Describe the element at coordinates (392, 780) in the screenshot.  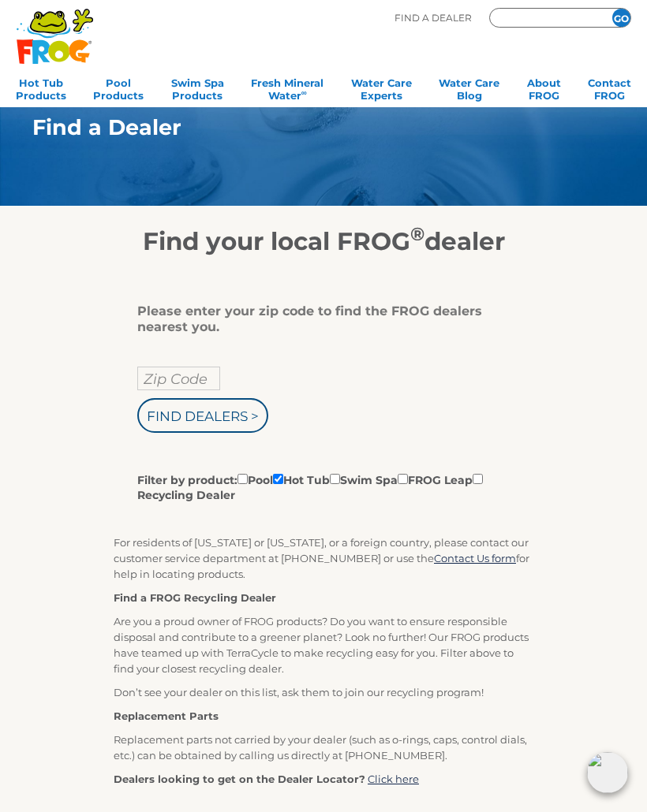
I see `a: Click here` at that location.